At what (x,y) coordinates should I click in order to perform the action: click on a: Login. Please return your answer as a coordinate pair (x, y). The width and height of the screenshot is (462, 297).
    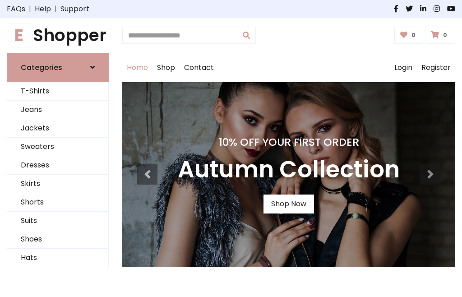
    Looking at the image, I should click on (403, 68).